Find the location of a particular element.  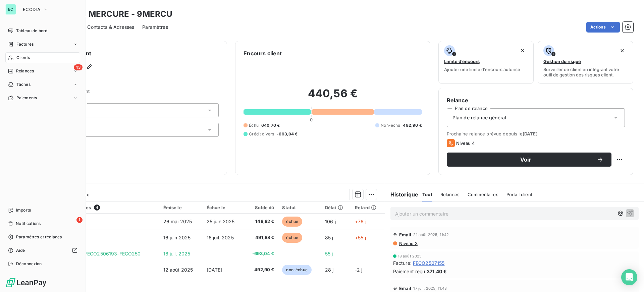

span: Crédit divers is located at coordinates (262, 134).